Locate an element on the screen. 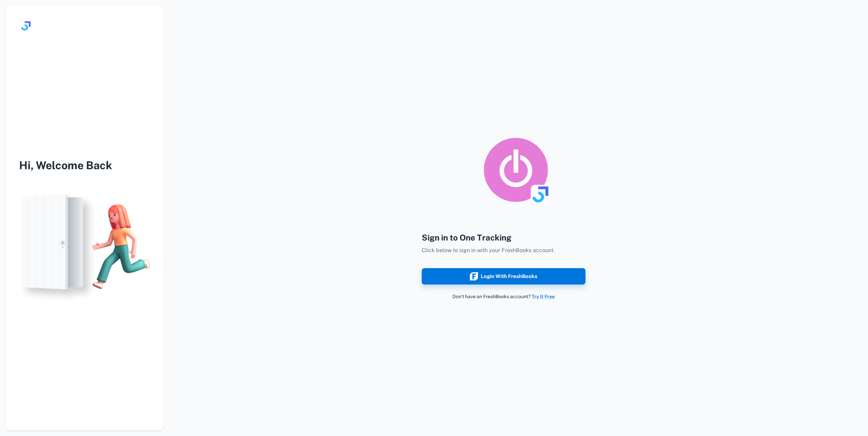  p: Don’t have an FreshBooks account? is located at coordinates (503, 296).